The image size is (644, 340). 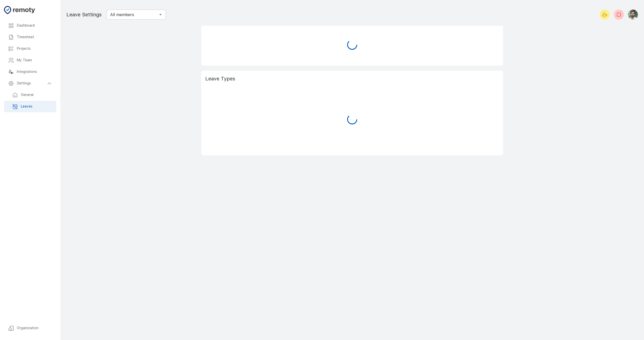 I want to click on div: General, so click(x=30, y=95).